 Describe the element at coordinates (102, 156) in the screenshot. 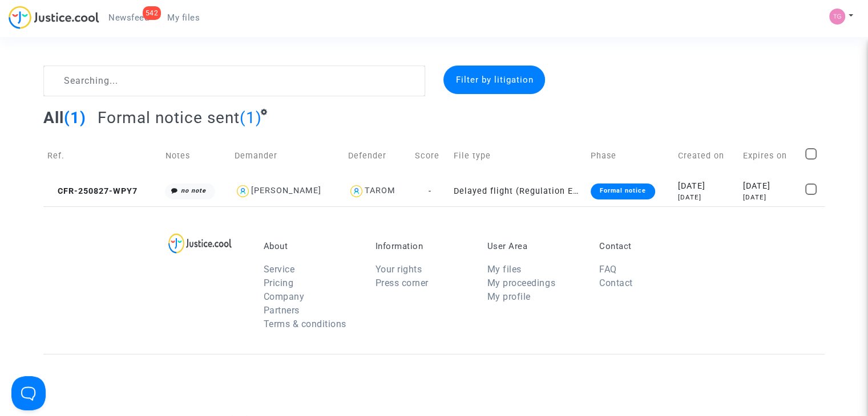

I see `td: Ref.` at that location.